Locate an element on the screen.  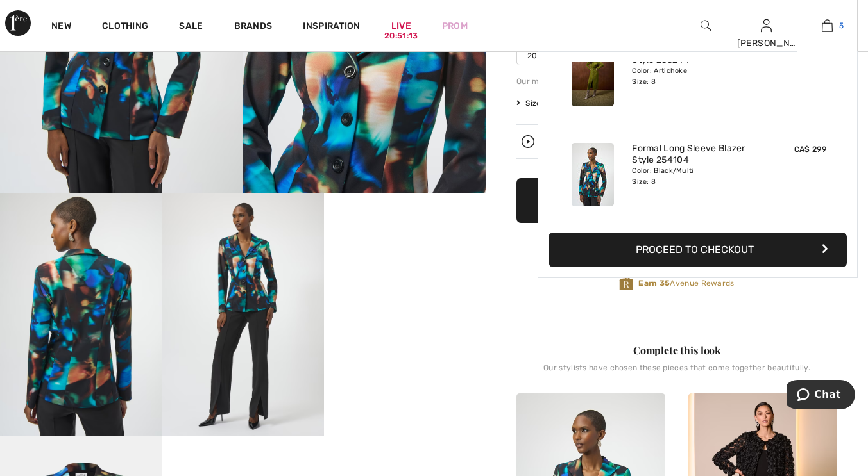
a: Clothing is located at coordinates (125, 27).